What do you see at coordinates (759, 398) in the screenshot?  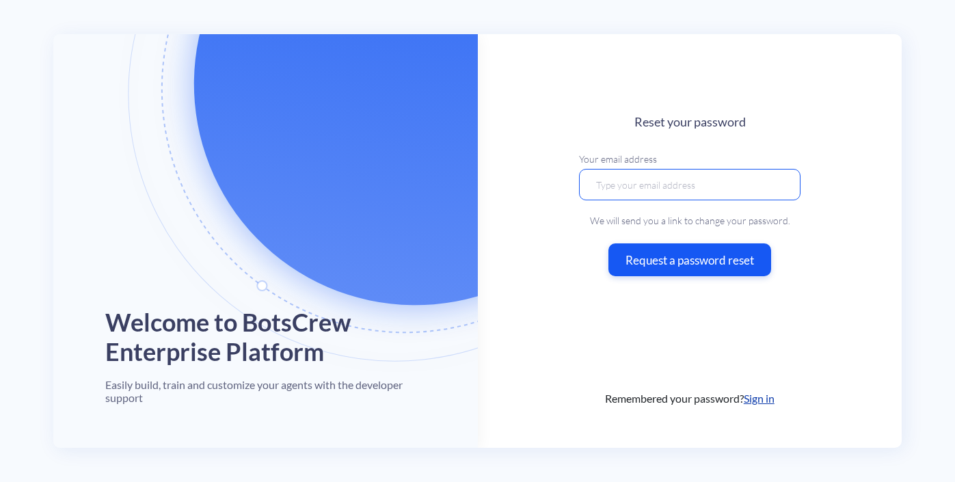 I see `a: Sign in` at bounding box center [759, 398].